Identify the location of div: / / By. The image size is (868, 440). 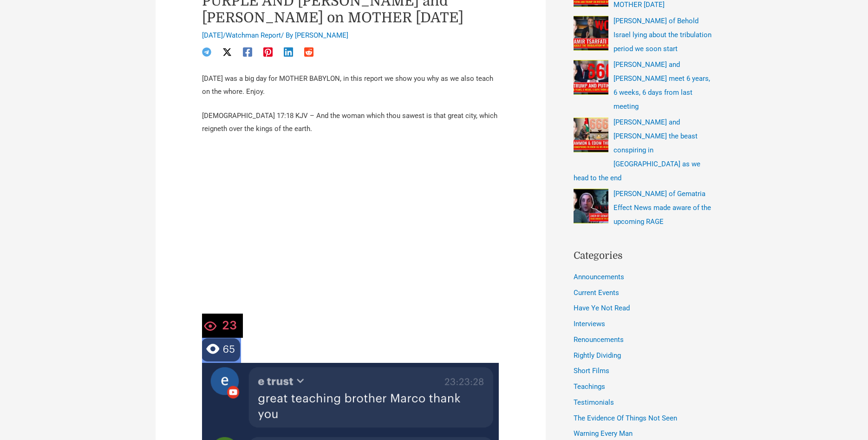
(350, 35).